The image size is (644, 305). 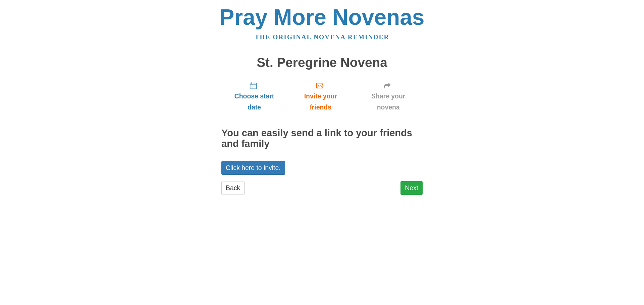 What do you see at coordinates (388, 96) in the screenshot?
I see `a: Share your novena` at bounding box center [388, 96].